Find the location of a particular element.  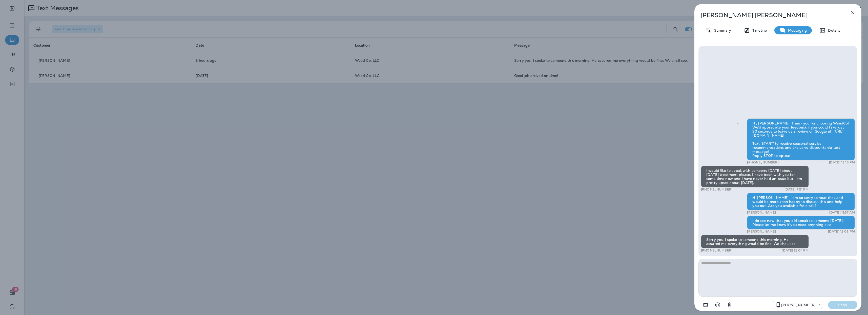

button: Select an emoji is located at coordinates (718, 305).